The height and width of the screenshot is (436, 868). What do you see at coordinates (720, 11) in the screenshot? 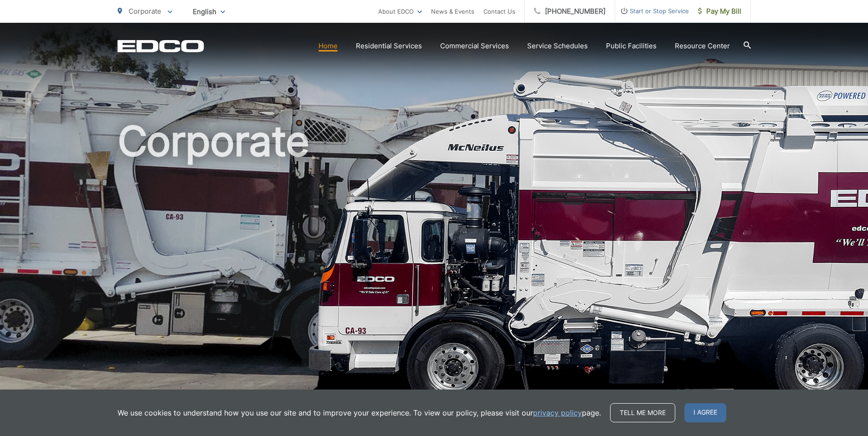
I see `span: Pay My Bill` at bounding box center [720, 11].